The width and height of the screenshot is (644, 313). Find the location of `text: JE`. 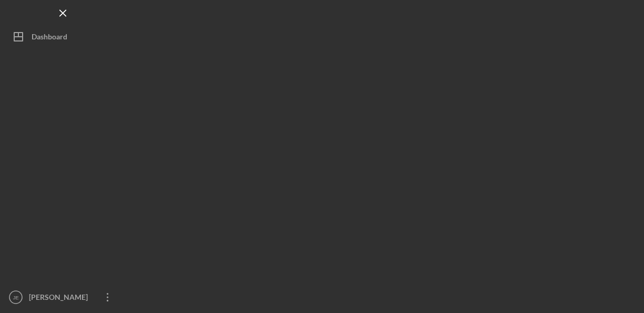

text: JE is located at coordinates (15, 297).